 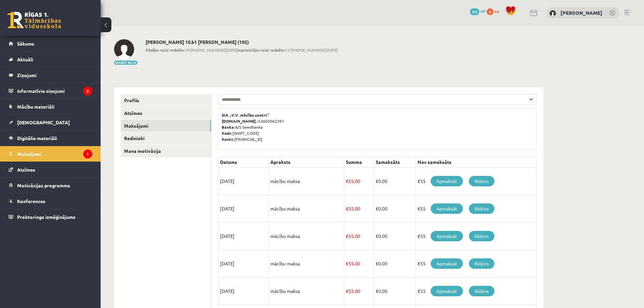 What do you see at coordinates (50, 91) in the screenshot?
I see `a: Informatīvie ziņojumi2` at bounding box center [50, 91].